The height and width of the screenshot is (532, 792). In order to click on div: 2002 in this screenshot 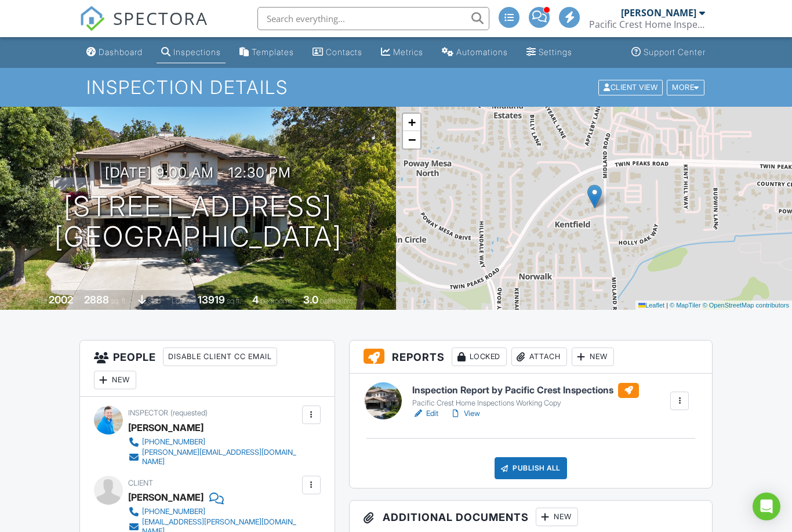, I will do `click(61, 299)`.